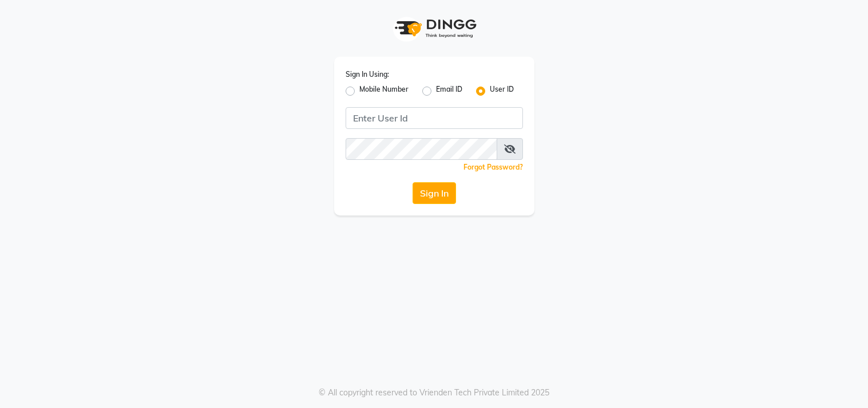 This screenshot has width=868, height=408. I want to click on label: Mobile Number, so click(384, 91).